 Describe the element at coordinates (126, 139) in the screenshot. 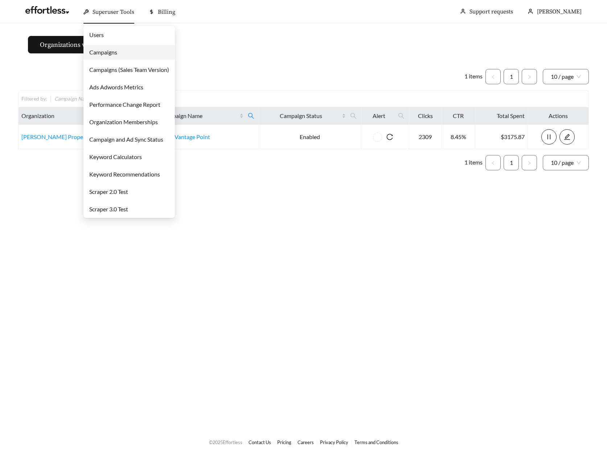

I see `a: Campaign and Ad Sync Status` at that location.